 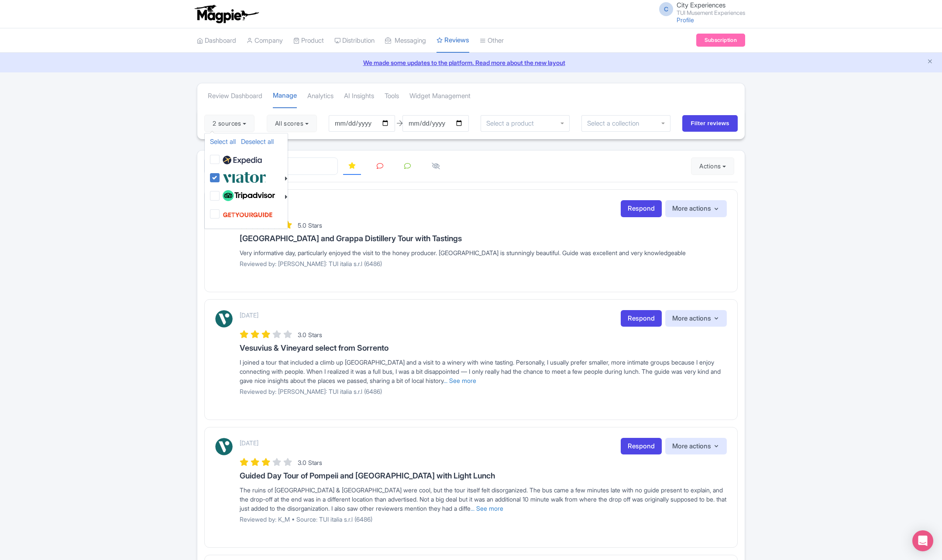 What do you see at coordinates (491, 40) in the screenshot?
I see `a: Other` at bounding box center [491, 40].